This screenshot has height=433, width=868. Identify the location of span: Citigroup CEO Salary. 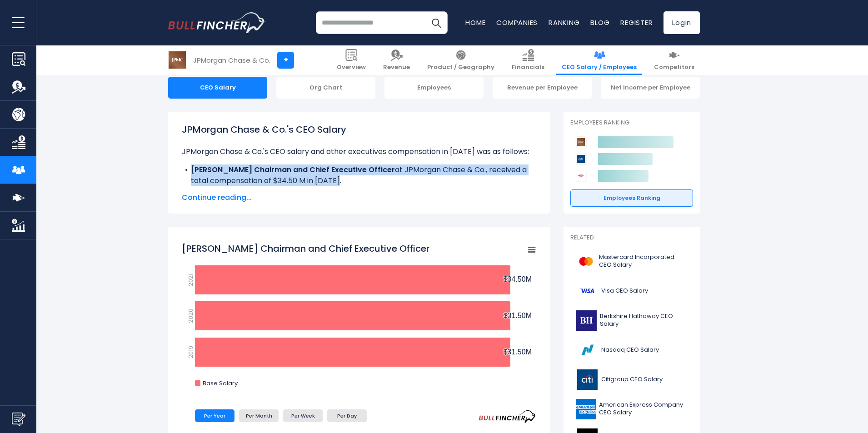
(632, 379).